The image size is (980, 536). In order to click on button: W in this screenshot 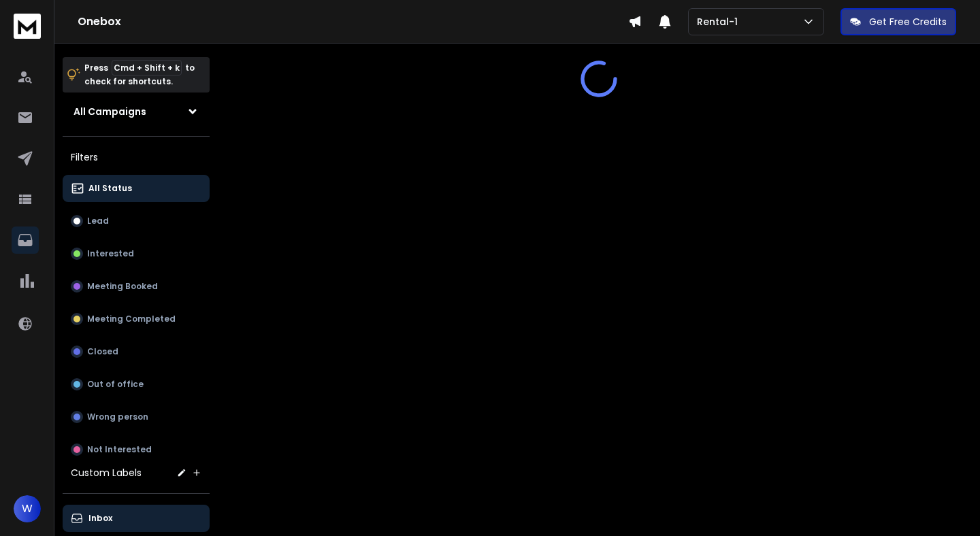, I will do `click(27, 509)`.